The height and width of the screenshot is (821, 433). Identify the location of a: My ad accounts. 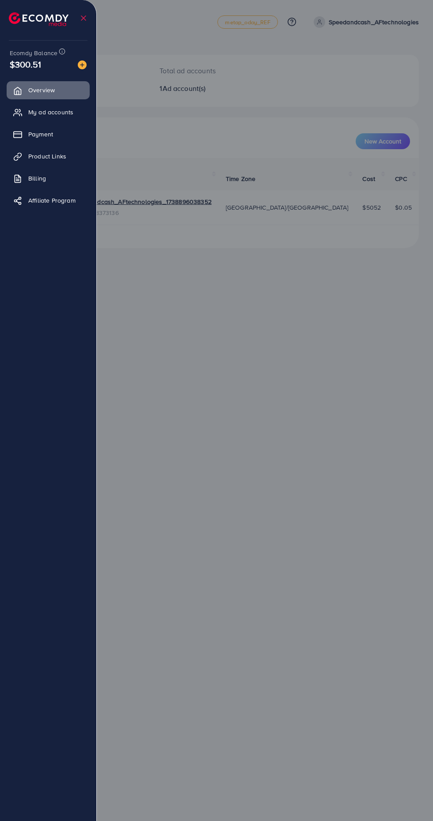
(48, 112).